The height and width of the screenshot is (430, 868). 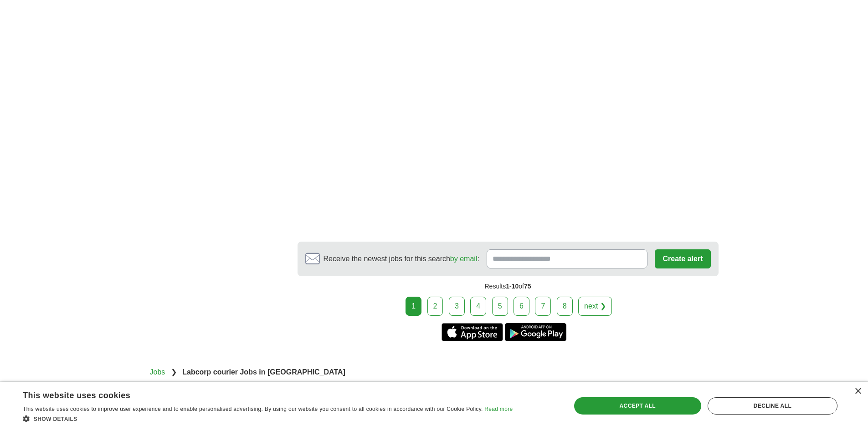 I want to click on div: Show details, so click(x=267, y=419).